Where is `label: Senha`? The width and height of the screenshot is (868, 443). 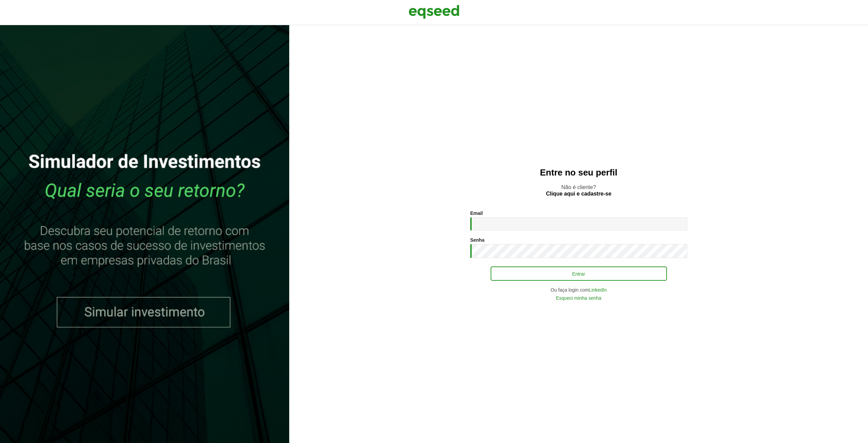
label: Senha is located at coordinates (478, 240).